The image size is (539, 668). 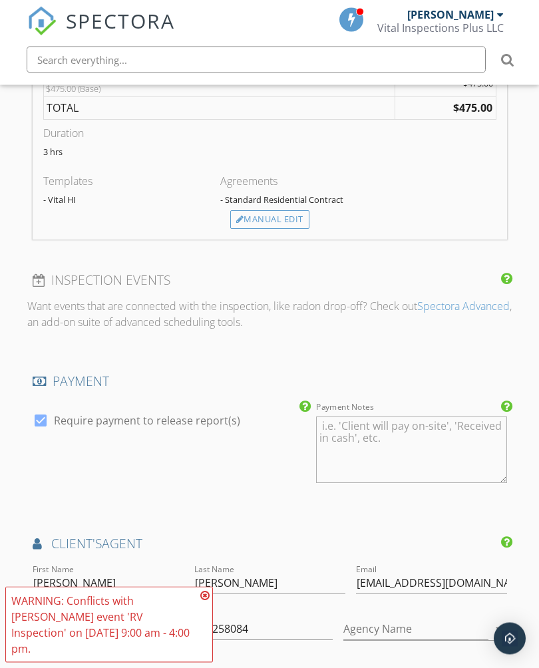 I want to click on span: client's, so click(x=77, y=544).